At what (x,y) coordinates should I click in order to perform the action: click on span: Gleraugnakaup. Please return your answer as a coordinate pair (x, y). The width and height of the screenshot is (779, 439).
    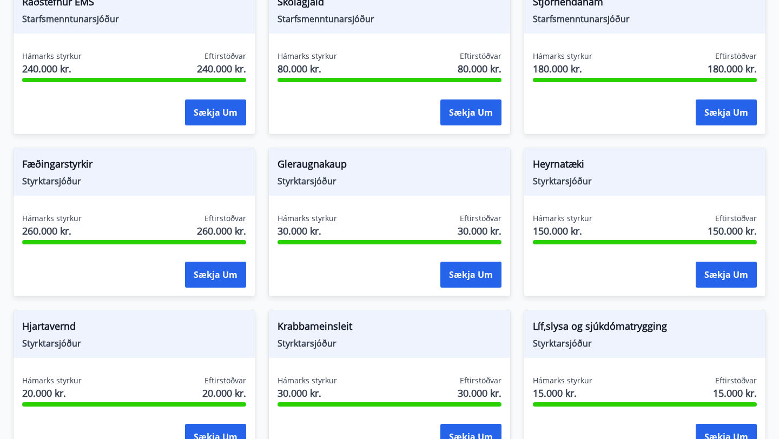
    Looking at the image, I should click on (390, 166).